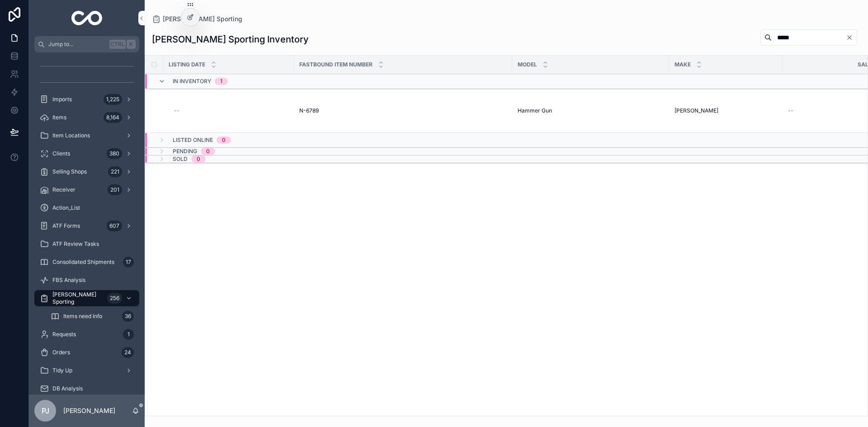  What do you see at coordinates (336, 64) in the screenshot?
I see `span: FastBound Item Number` at bounding box center [336, 64].